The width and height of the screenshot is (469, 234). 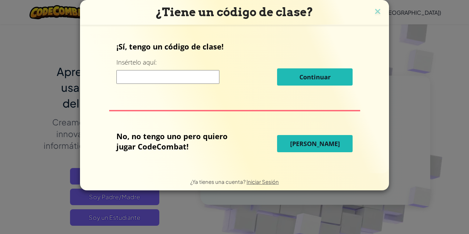 I want to click on span: Continuar, so click(x=315, y=77).